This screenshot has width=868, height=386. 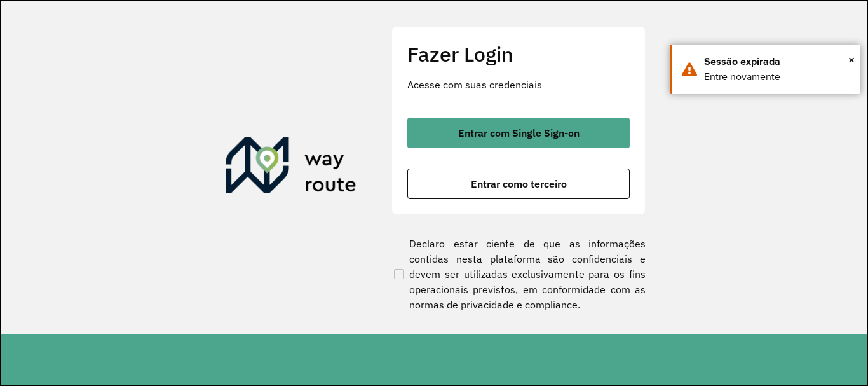 I want to click on img: Roteirizador AmbevTech, so click(x=291, y=168).